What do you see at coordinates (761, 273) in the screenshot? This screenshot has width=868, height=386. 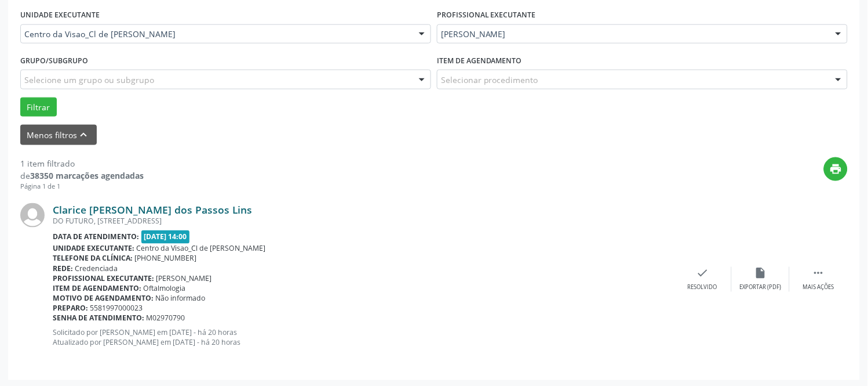 I see `i: insert_drive_file` at bounding box center [761, 273].